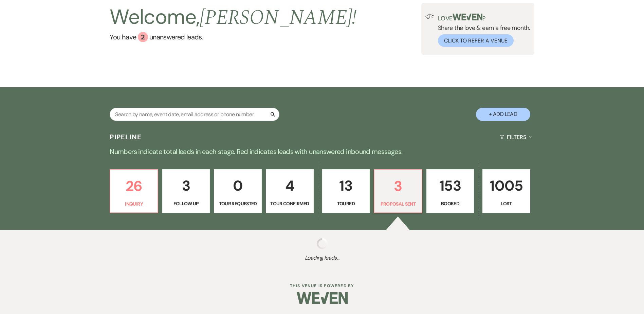  Describe the element at coordinates (503, 114) in the screenshot. I see `button: + Add Lead` at that location.